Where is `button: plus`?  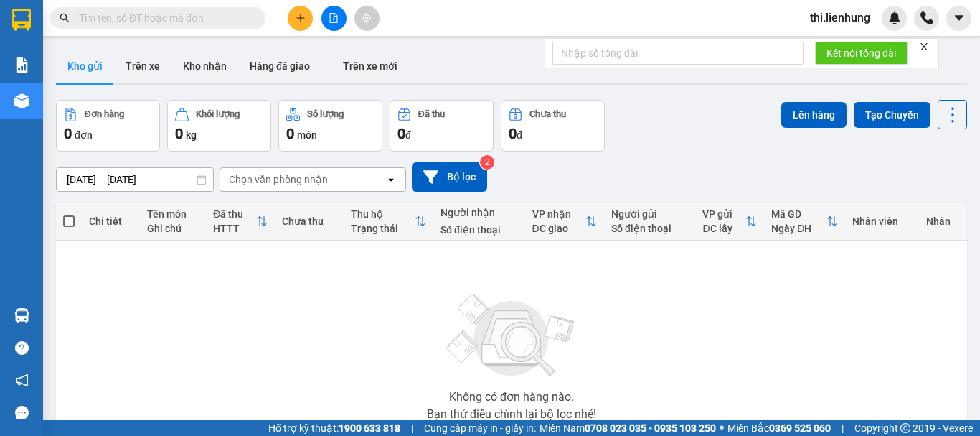
button: plus is located at coordinates (300, 18).